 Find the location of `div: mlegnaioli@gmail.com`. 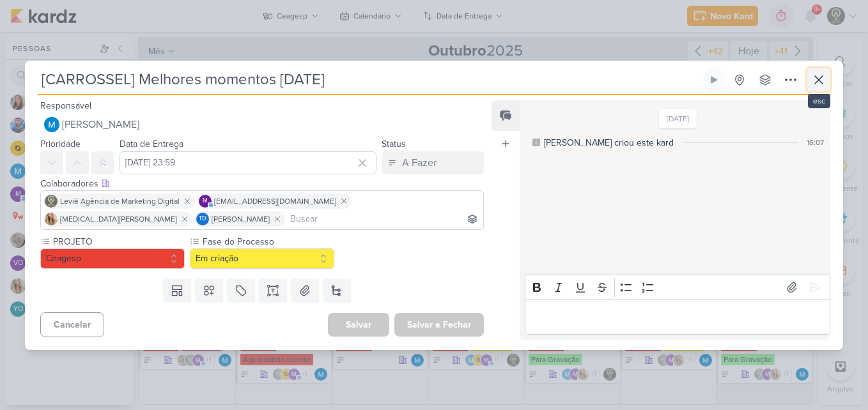

div: mlegnaioli@gmail.com is located at coordinates (205, 202).